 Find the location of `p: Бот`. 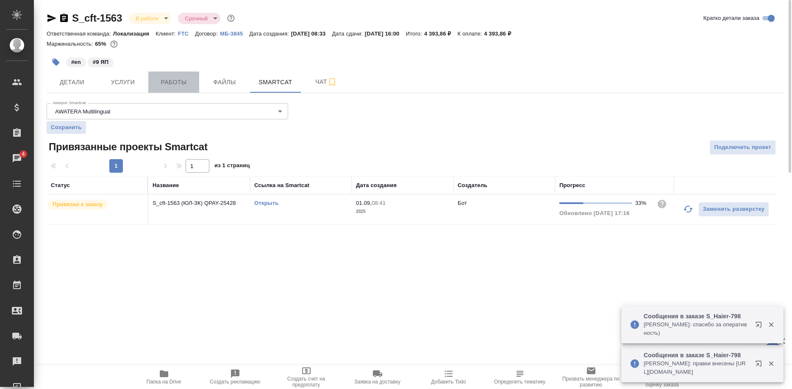

p: Бот is located at coordinates (462, 203).